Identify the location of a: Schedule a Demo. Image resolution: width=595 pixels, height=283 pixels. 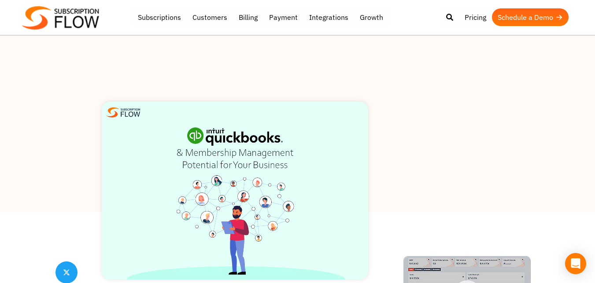
(531, 17).